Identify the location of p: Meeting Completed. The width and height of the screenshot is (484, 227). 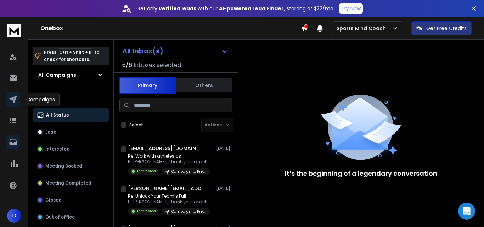
(68, 183).